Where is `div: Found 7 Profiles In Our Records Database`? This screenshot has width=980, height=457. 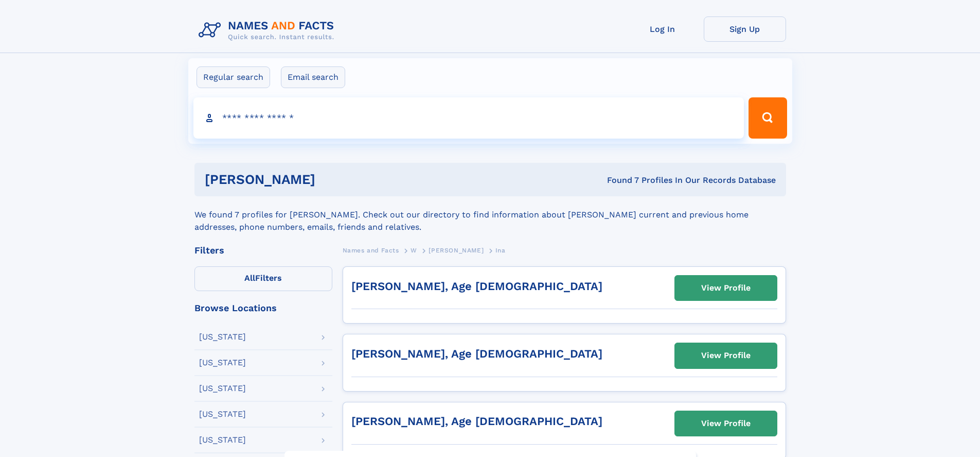 div: Found 7 Profiles In Our Records Database is located at coordinates (619, 180).